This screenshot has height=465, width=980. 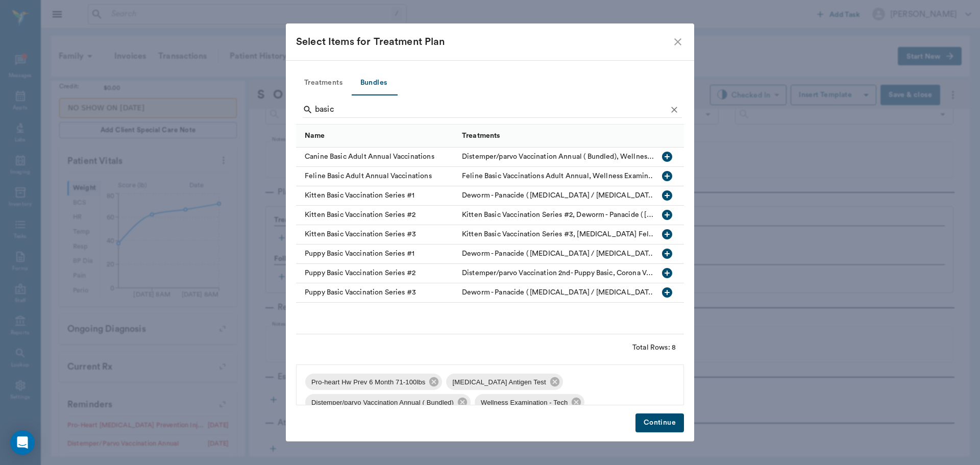 I want to click on div: Distemper/parvo Vaccination Annual ( Bundled), Wellness Examination - Tech, Corona Vaccination An..., so click(x=559, y=157).